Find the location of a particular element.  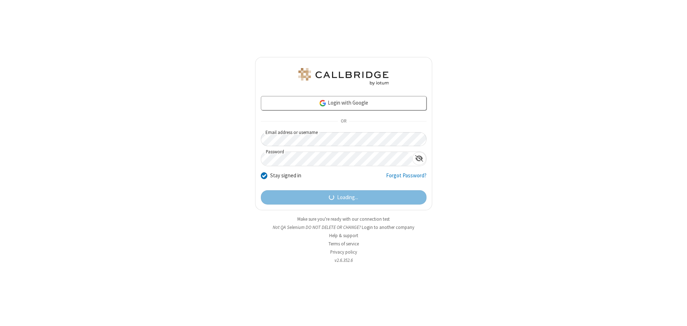

div: Show password is located at coordinates (419, 158).